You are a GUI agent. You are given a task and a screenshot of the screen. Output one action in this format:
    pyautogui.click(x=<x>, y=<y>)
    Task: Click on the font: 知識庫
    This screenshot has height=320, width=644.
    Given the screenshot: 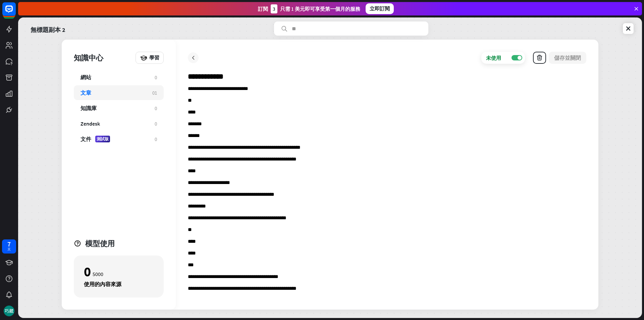 What is the action you would take?
    pyautogui.click(x=89, y=108)
    